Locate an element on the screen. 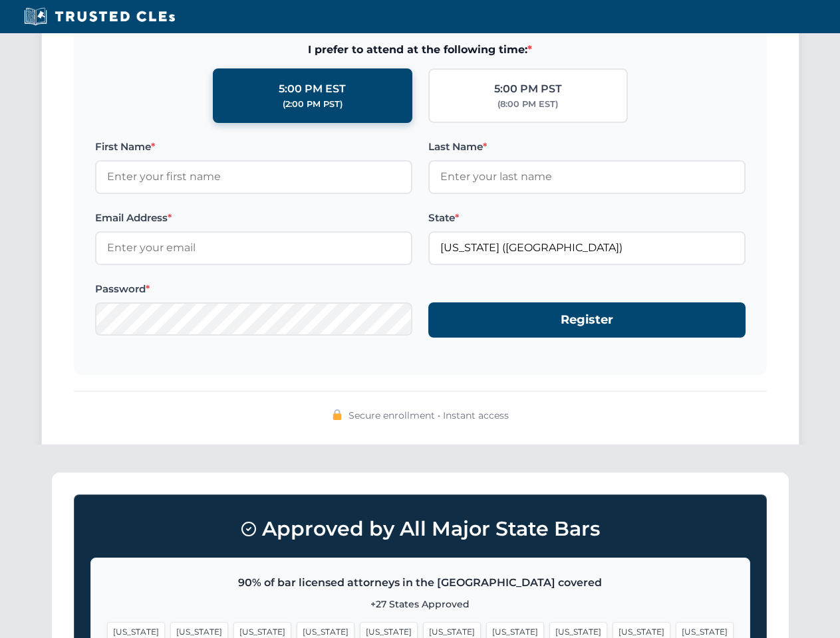 Image resolution: width=840 pixels, height=638 pixels. input: Florida (FL) is located at coordinates (587, 248).